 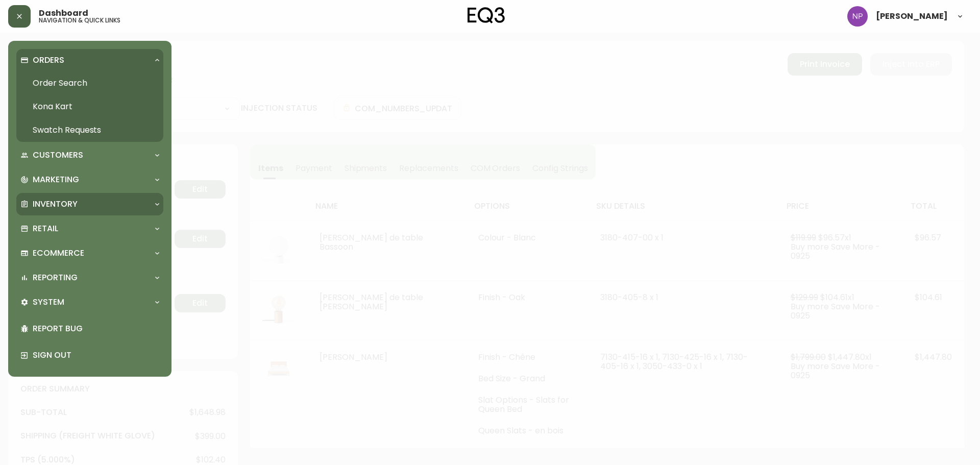 I want to click on p: Reporting, so click(x=55, y=278).